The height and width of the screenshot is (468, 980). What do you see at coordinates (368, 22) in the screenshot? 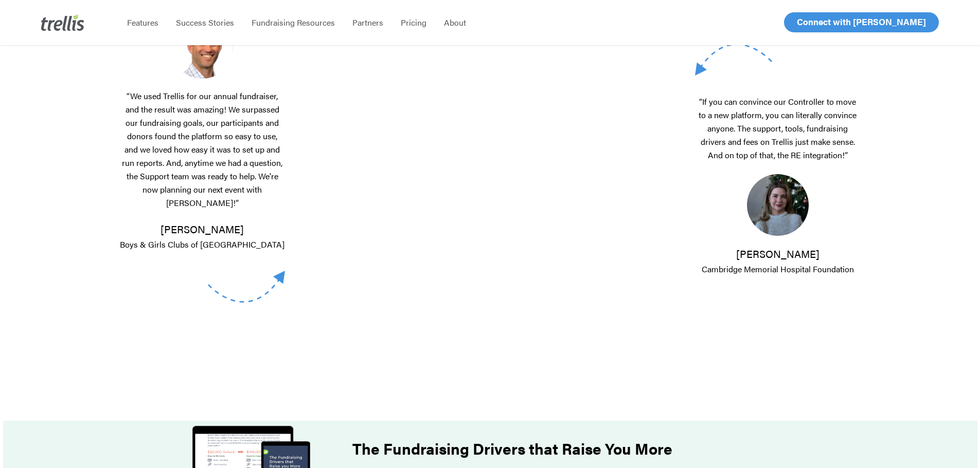
I see `a: Partners` at bounding box center [368, 22].